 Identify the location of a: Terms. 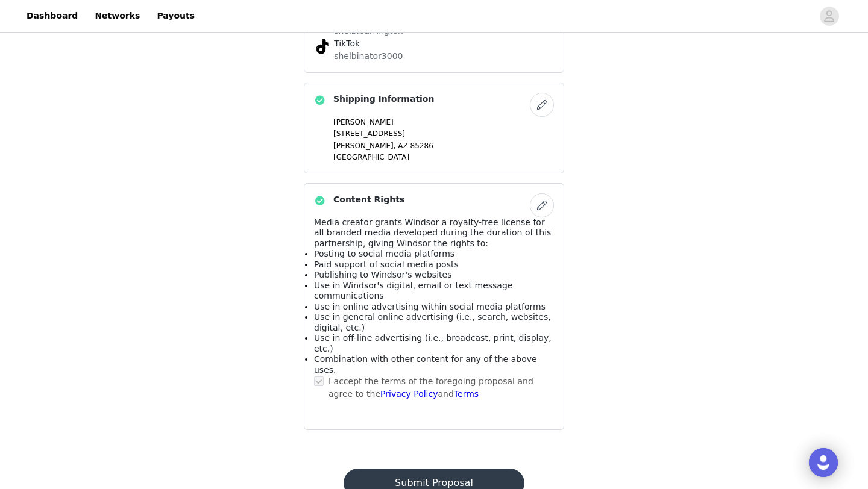
(466, 394).